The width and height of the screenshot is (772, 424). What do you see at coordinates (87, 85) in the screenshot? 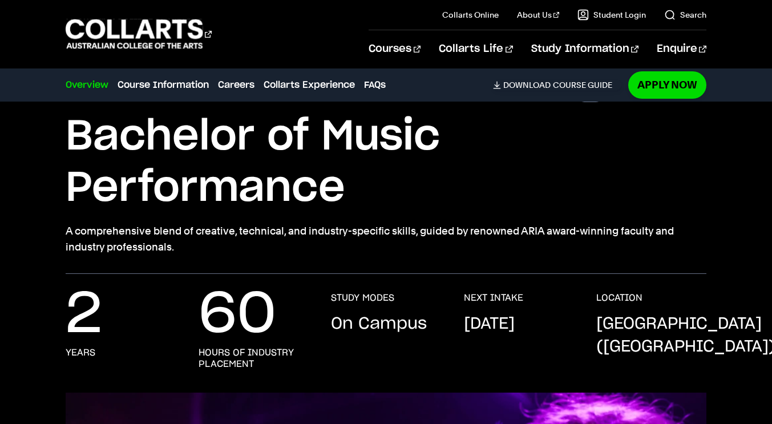
I see `a: Overview` at bounding box center [87, 85].